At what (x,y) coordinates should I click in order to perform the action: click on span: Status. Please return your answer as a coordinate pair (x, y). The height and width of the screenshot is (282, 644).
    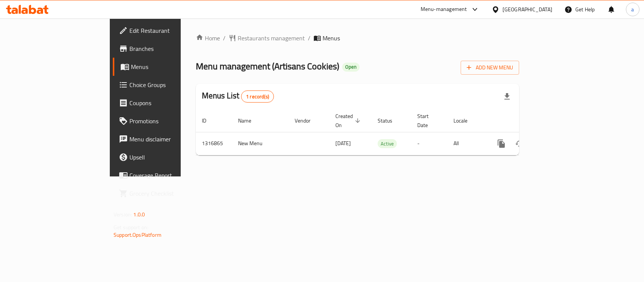
    Looking at the image, I should click on (390, 120).